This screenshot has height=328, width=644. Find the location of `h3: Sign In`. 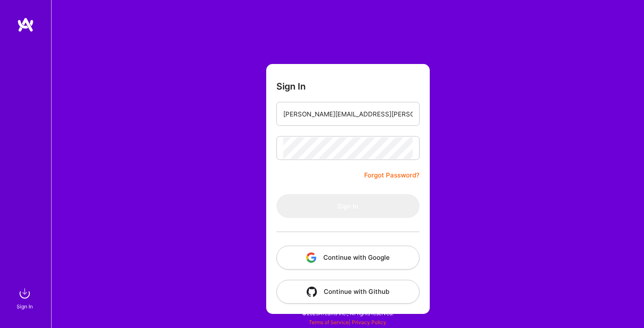

h3: Sign In is located at coordinates (291, 86).